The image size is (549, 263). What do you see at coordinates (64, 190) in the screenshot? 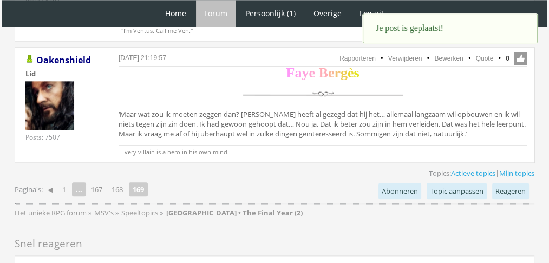
I see `a: 1` at bounding box center [64, 190].